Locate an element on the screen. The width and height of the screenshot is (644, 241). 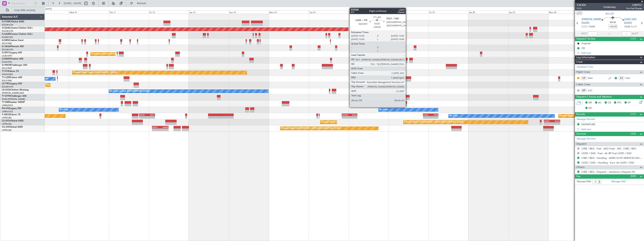
span: G-JAGA is located at coordinates (6, 46).